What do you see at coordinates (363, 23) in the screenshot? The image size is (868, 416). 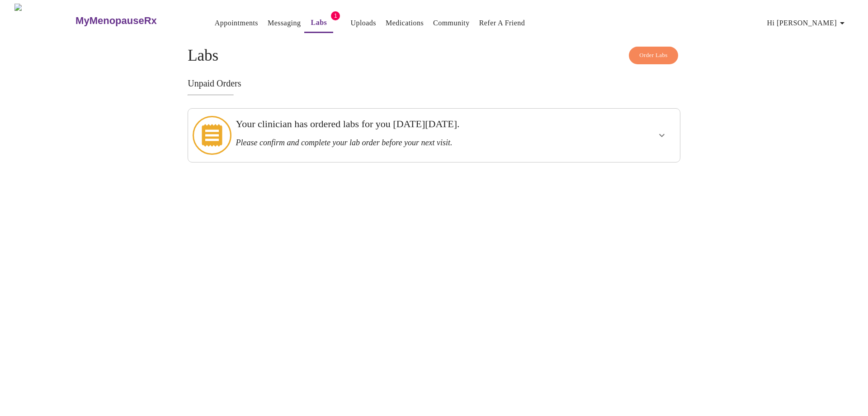 I see `button: Uploads` at bounding box center [363, 23].